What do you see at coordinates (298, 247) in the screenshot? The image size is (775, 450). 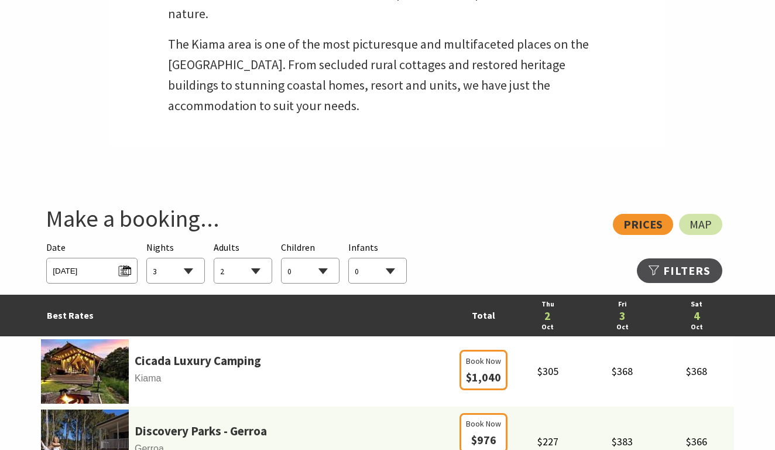 I see `span: Children` at bounding box center [298, 247].